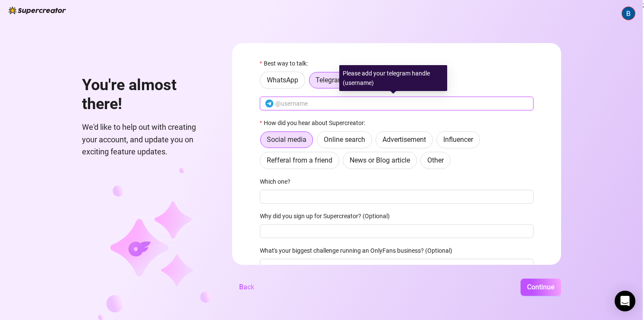 This screenshot has height=320, width=644. What do you see at coordinates (287, 139) in the screenshot?
I see `span: Social media` at bounding box center [287, 139].